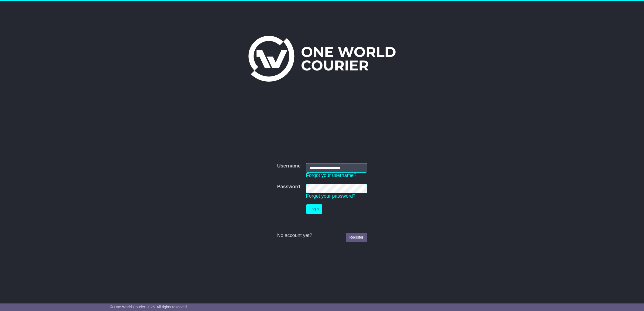  I want to click on label: Username, so click(289, 167).